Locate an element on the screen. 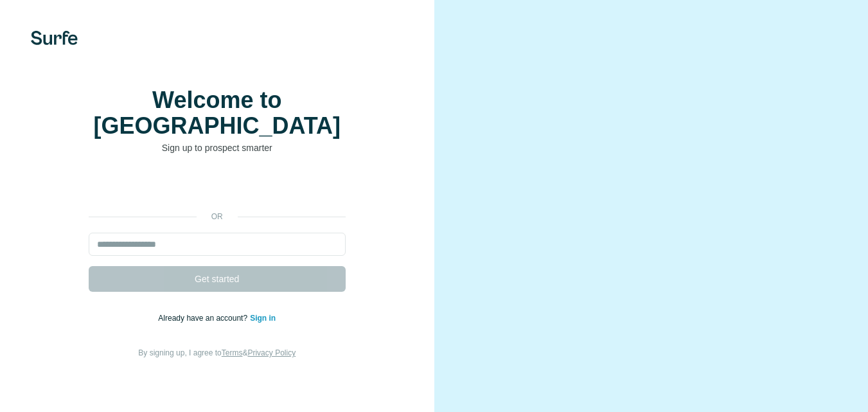  span: Already have an account? is located at coordinates (204, 318).